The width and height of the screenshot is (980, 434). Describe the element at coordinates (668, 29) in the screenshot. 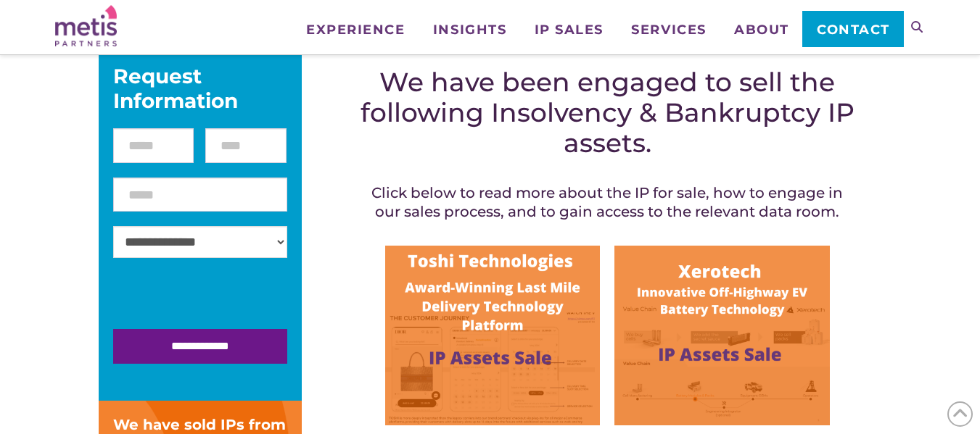

I see `span: Services` at that location.